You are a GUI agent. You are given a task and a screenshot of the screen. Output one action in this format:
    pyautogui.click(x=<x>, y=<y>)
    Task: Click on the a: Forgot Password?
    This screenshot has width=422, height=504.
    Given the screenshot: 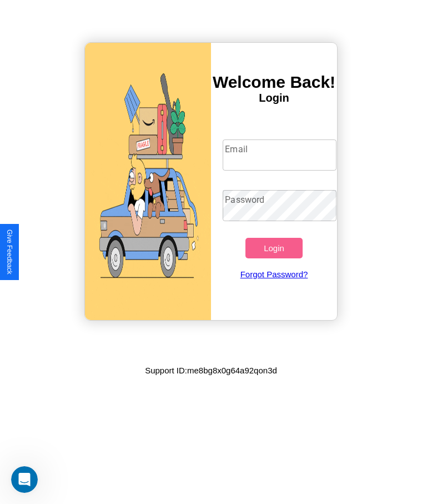 What is the action you would take?
    pyautogui.click(x=273, y=274)
    